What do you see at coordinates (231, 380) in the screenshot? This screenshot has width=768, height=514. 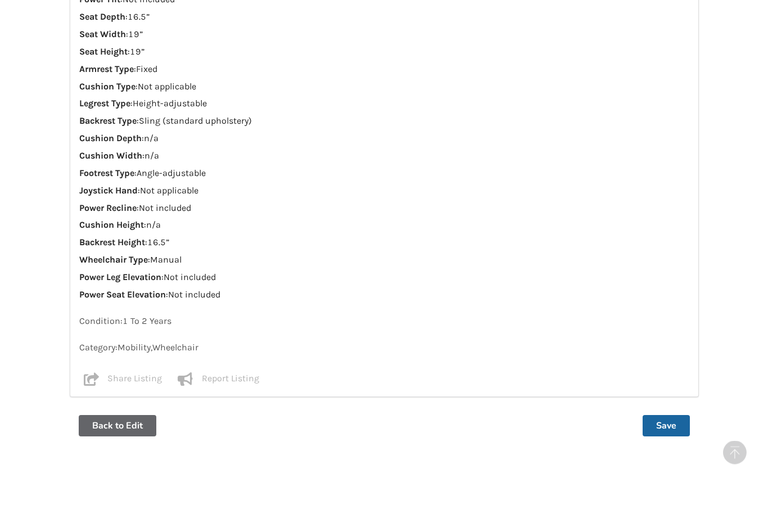 I see `p: Report Listing` at bounding box center [231, 380].